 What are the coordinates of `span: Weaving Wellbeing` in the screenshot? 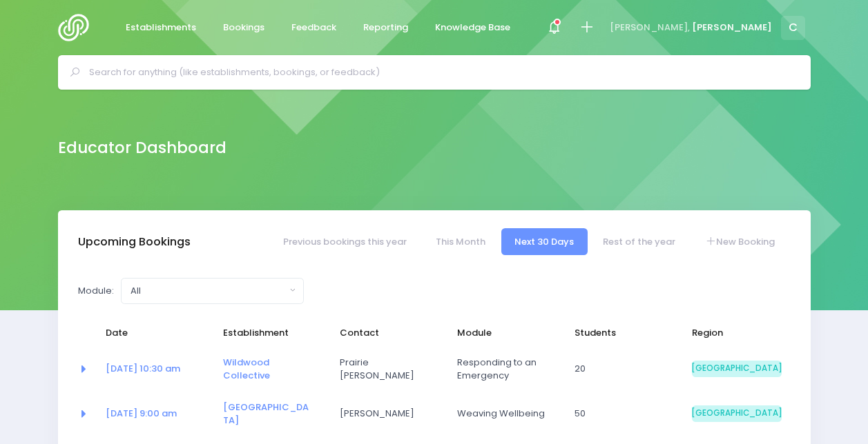 It's located at (502, 414).